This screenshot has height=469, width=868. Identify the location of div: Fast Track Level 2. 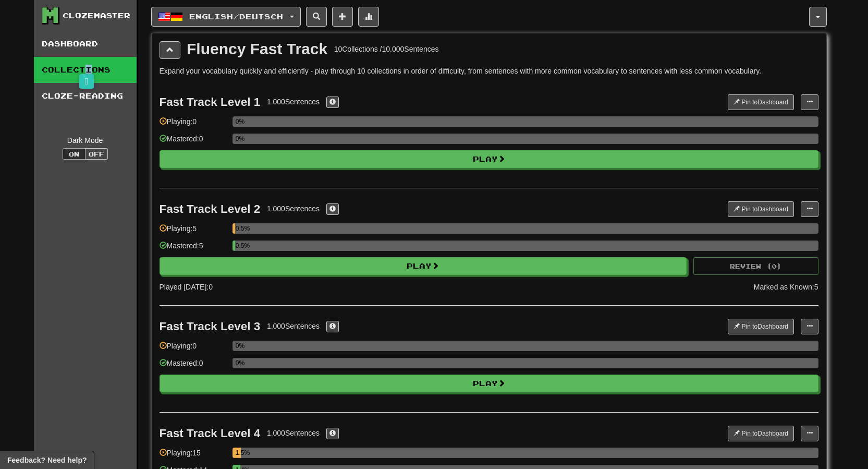
(210, 209).